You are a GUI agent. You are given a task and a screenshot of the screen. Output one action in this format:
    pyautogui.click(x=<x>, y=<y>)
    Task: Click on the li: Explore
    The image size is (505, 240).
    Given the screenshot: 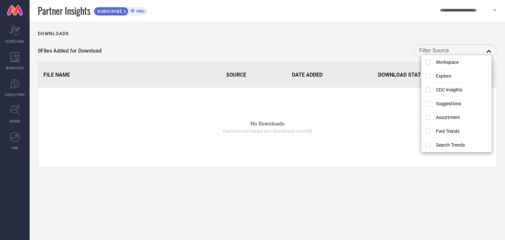 What is the action you would take?
    pyautogui.click(x=457, y=76)
    